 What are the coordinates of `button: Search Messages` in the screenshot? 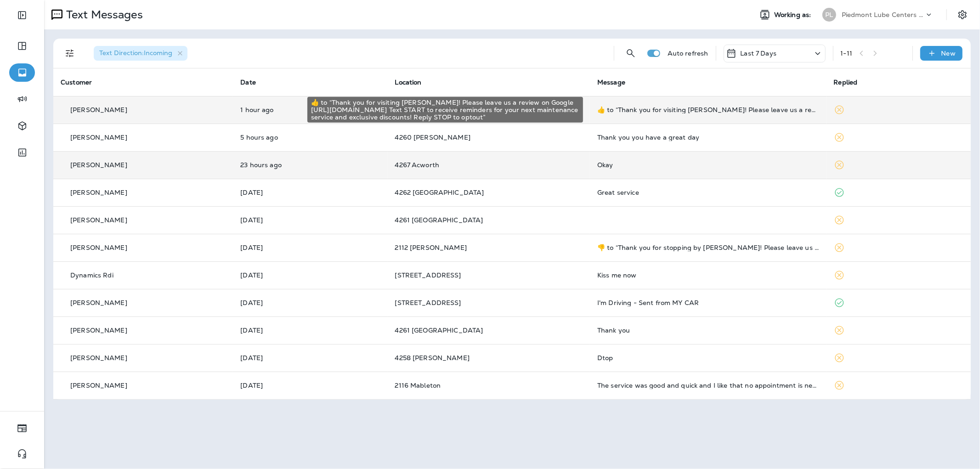 It's located at (631, 53).